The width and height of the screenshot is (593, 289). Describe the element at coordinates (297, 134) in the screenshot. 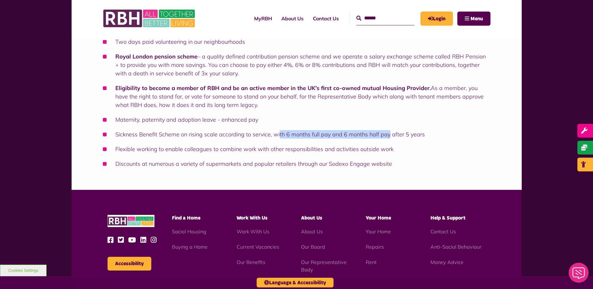

I see `li: Sickness Benefit Scheme on rising scale according to service, with 6 months full pay and 6 months...` at that location.